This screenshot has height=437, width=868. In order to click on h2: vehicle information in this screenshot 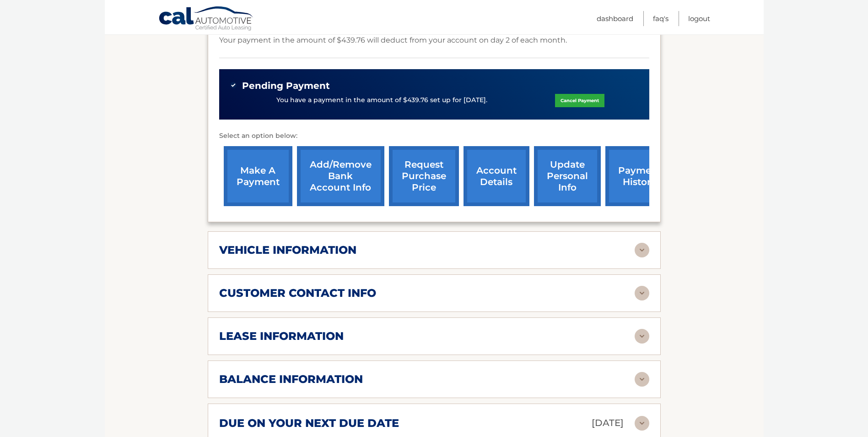, I will do `click(288, 250)`.